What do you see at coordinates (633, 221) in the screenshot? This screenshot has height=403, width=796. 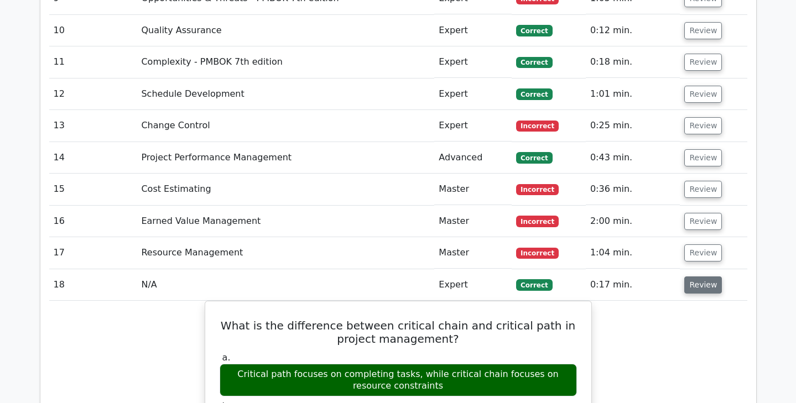 I see `td: 2:00 min.` at bounding box center [633, 221].